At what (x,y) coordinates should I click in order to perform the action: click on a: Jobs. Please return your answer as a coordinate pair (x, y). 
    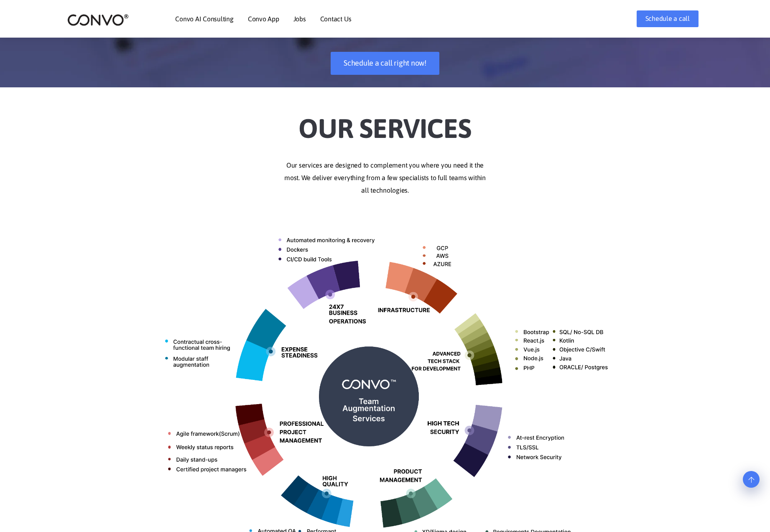
    Looking at the image, I should click on (300, 19).